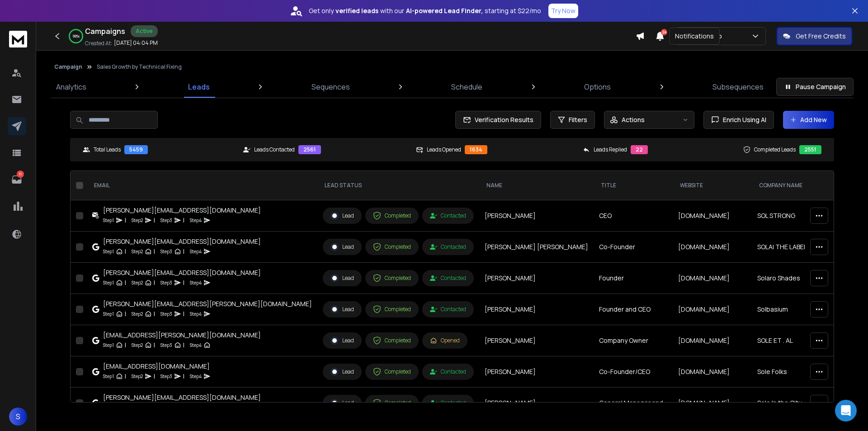  Describe the element at coordinates (69, 67) in the screenshot. I see `button: Campaign` at that location.